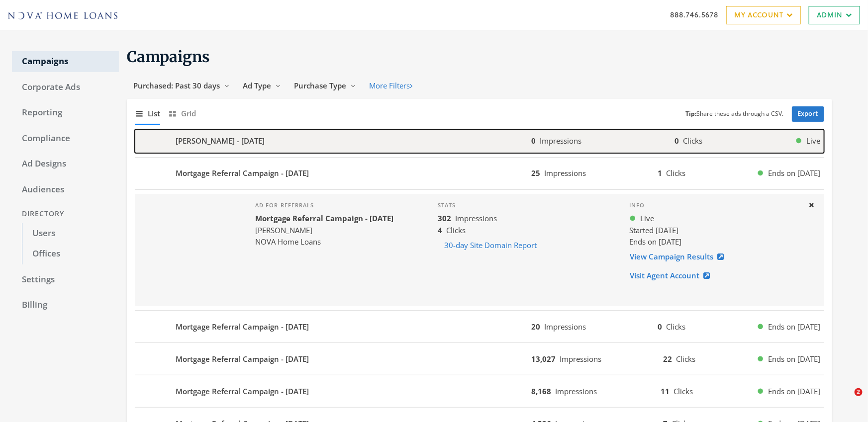 This screenshot has height=422, width=868. I want to click on span: List, so click(154, 114).